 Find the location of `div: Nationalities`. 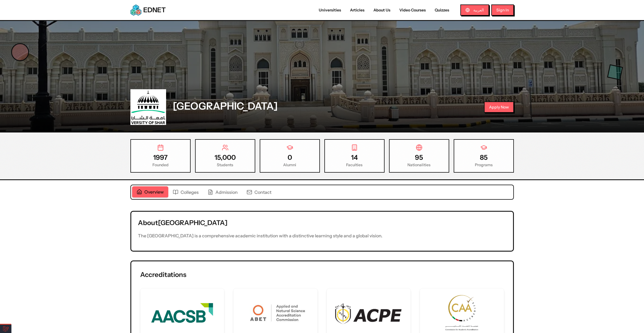

div: Nationalities is located at coordinates (419, 165).